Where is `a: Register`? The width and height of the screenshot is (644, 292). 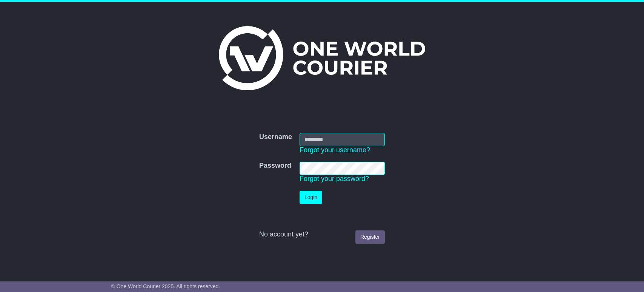 a: Register is located at coordinates (370, 237).